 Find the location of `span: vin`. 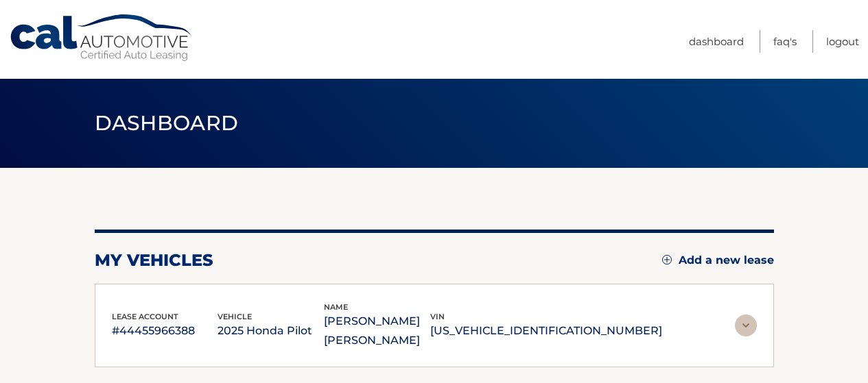

span: vin is located at coordinates (437, 317).